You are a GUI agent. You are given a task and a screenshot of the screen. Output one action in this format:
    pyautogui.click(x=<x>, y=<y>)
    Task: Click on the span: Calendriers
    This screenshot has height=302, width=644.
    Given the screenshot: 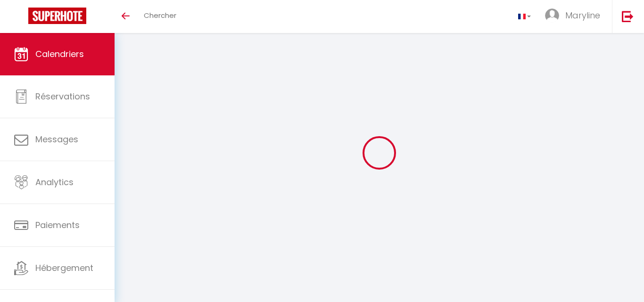 What is the action you would take?
    pyautogui.click(x=59, y=54)
    